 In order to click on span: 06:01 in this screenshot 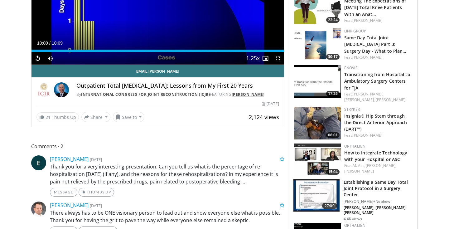, I will do `click(333, 135)`.